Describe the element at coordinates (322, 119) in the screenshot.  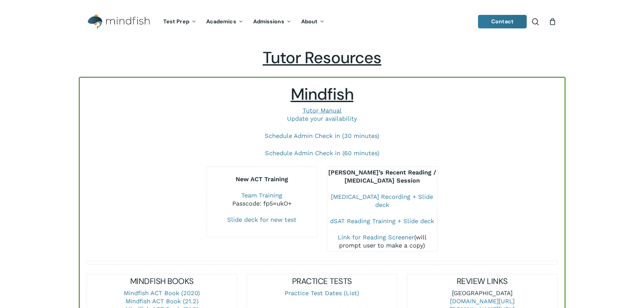
I see `a: Update your availability` at that location.